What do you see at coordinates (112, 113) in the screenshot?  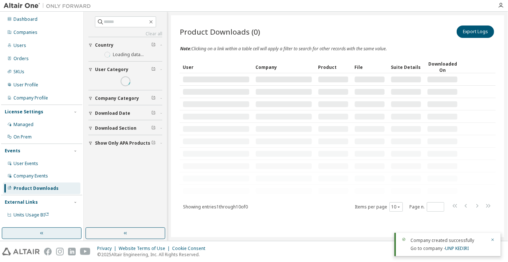 I see `span: Download Date` at bounding box center [112, 113].